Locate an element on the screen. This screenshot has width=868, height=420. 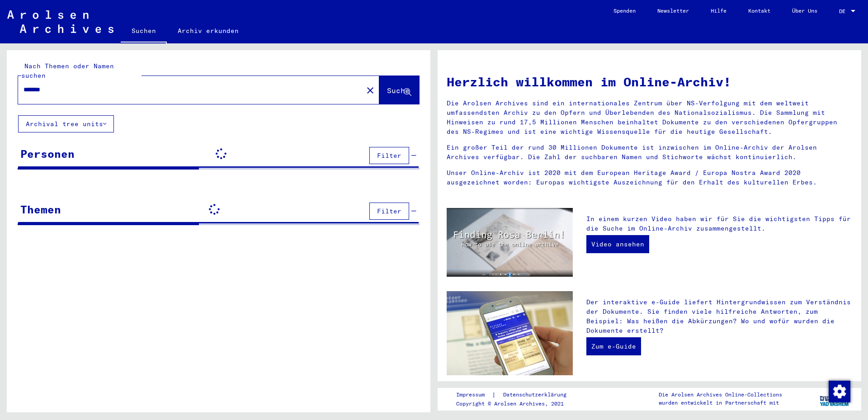
p: Ein großer Teil der rund 30 Millionen Dokumente ist inzwischen im Online-Archiv der Arolsen Archi... is located at coordinates (649, 153).